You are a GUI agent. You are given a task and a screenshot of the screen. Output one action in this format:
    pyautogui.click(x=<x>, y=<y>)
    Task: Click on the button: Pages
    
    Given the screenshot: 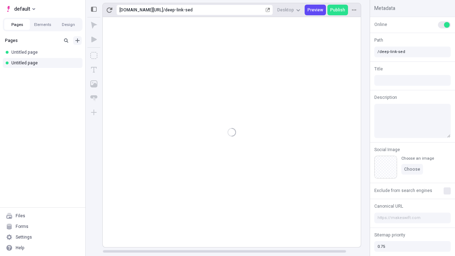 What is the action you would take?
    pyautogui.click(x=17, y=25)
    